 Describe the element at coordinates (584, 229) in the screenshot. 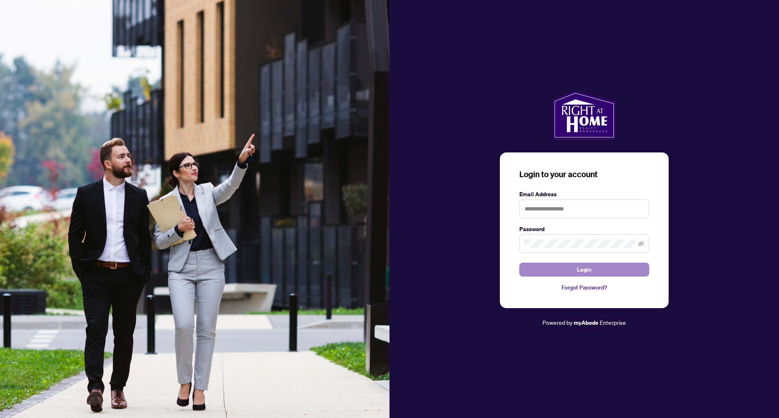

I see `label: Password` at that location.